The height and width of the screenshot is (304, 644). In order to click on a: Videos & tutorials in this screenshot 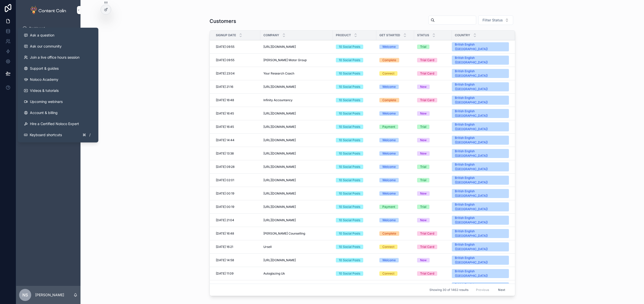, I will do `click(58, 91)`.